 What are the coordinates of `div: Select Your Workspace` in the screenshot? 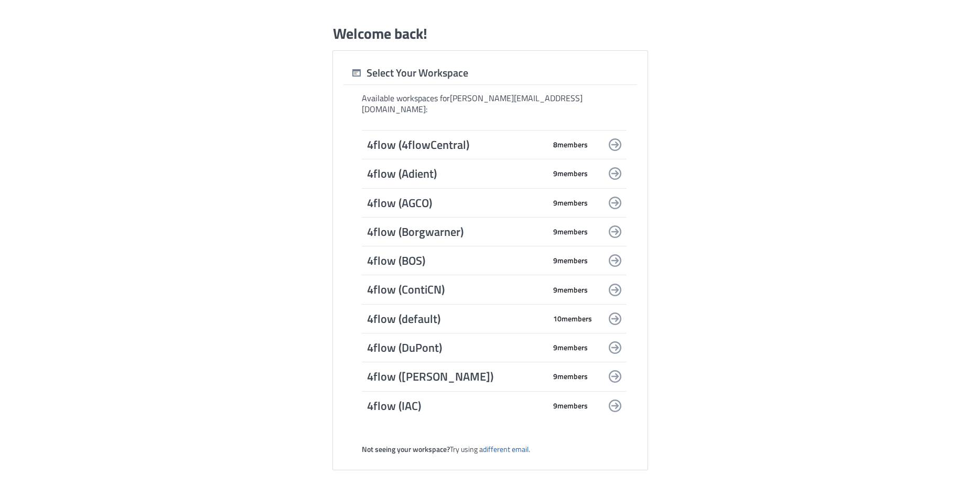 It's located at (406, 73).